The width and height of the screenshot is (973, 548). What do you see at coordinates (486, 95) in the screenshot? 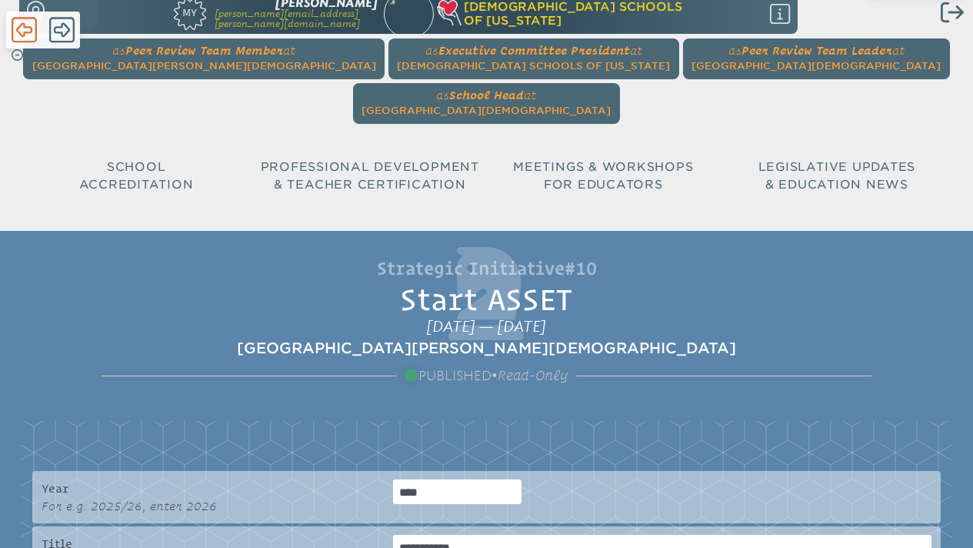
I see `span: School Head` at bounding box center [486, 95].